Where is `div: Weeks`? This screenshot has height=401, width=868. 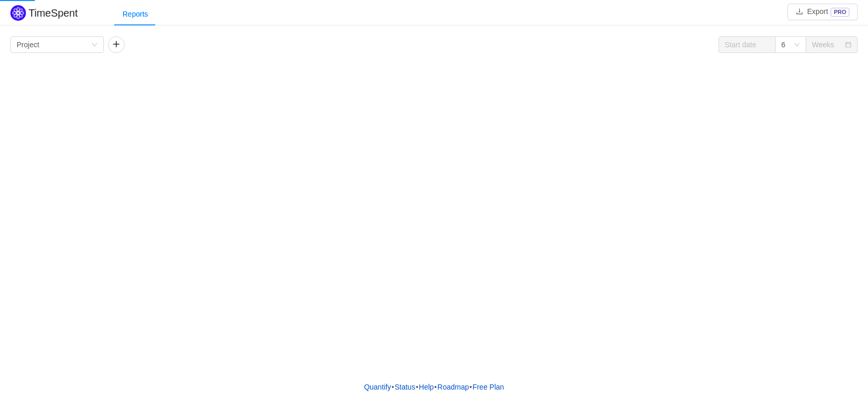 div: Weeks is located at coordinates (823, 45).